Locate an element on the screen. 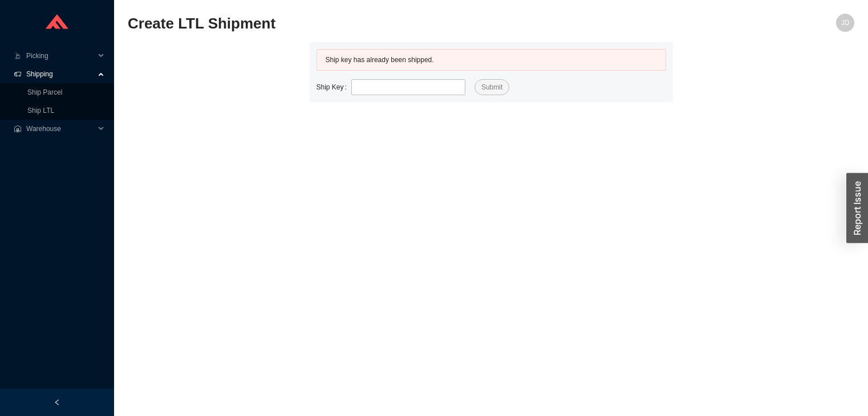 The image size is (868, 416). button: Submit is located at coordinates (491, 87).